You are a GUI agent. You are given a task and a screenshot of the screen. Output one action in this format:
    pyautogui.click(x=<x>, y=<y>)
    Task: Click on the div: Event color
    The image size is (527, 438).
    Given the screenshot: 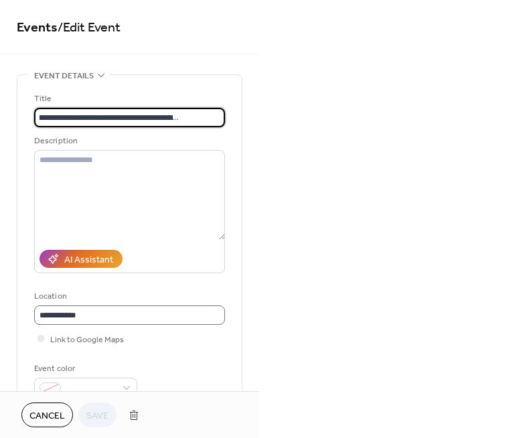 What is the action you would take?
    pyautogui.click(x=84, y=368)
    